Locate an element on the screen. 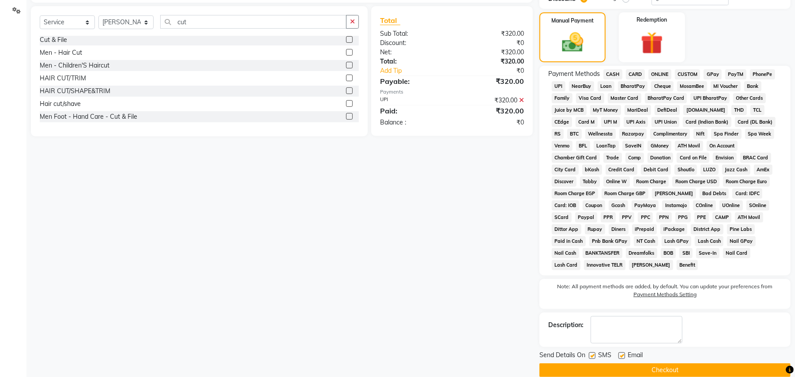  div: Discount: is located at coordinates (413, 43).